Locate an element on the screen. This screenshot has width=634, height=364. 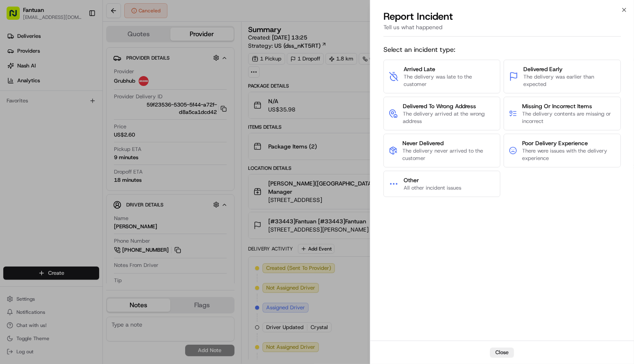
span: Pylon is located at coordinates (91, 207).